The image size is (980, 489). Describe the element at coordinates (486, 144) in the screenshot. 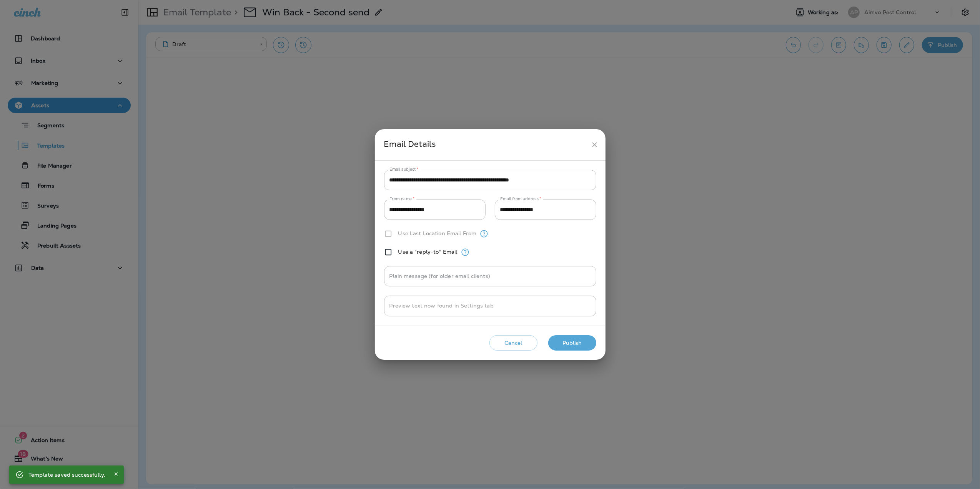

I see `div: Email Details` at that location.